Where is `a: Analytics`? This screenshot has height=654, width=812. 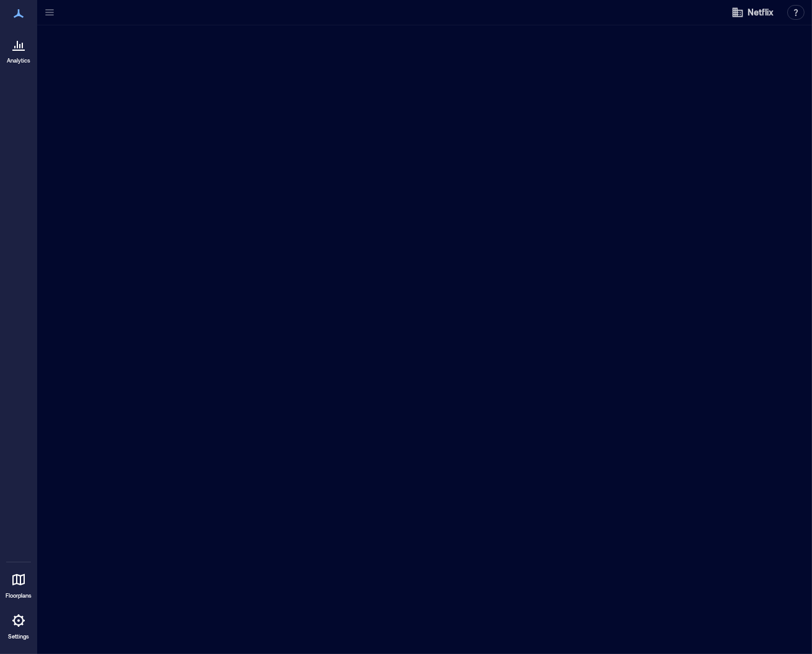
a: Analytics is located at coordinates (19, 49).